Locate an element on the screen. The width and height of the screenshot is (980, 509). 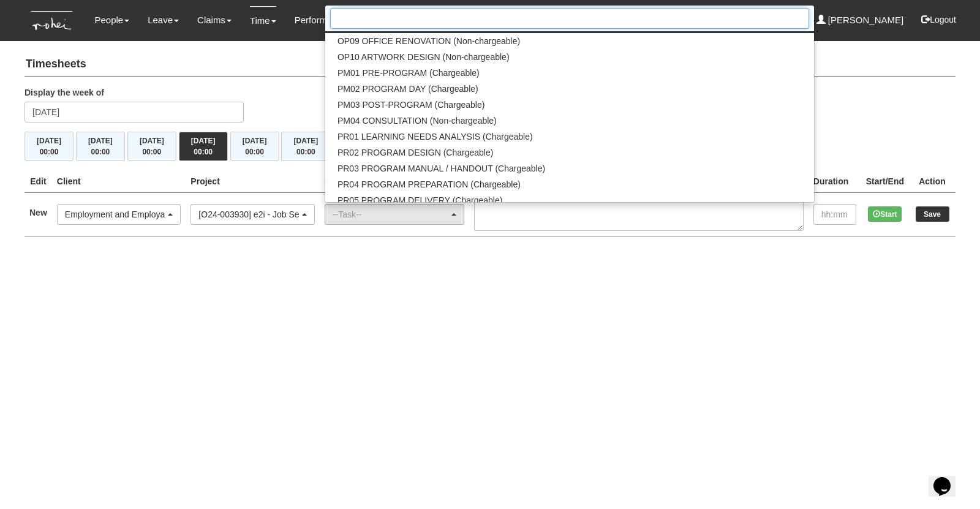
a: People is located at coordinates (111, 20).